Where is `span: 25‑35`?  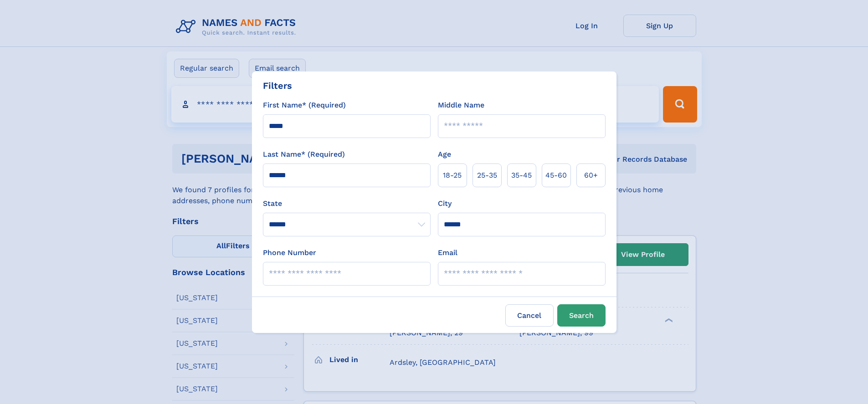 span: 25‑35 is located at coordinates (487, 176).